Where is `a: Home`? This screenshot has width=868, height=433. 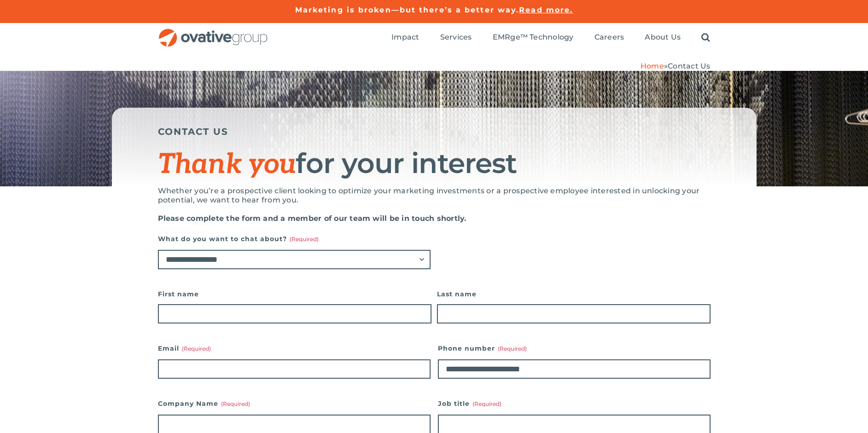
a: Home is located at coordinates (652, 66).